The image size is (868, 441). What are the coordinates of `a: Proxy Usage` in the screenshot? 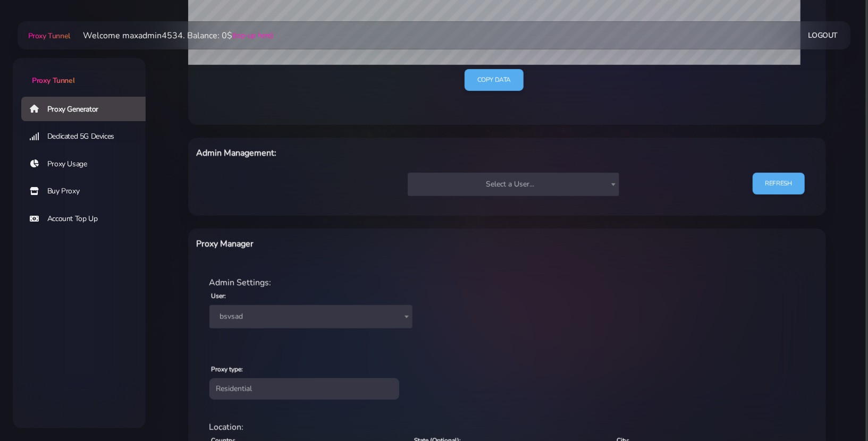 It's located at (88, 164).